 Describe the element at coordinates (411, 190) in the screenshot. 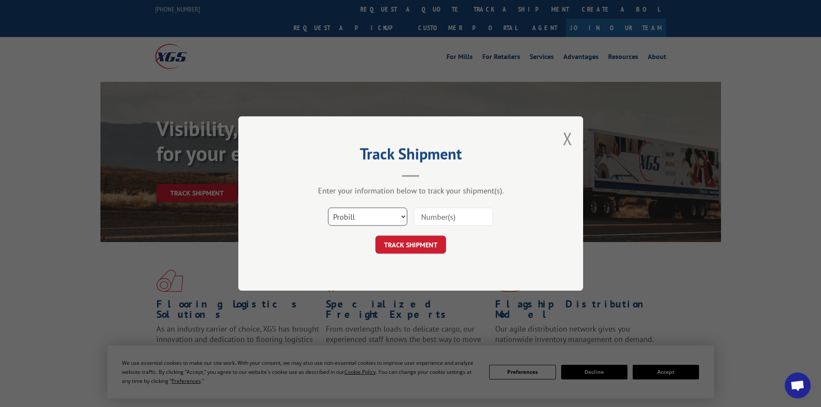

I see `div: Enter your information below to track your shipment(s).` at that location.